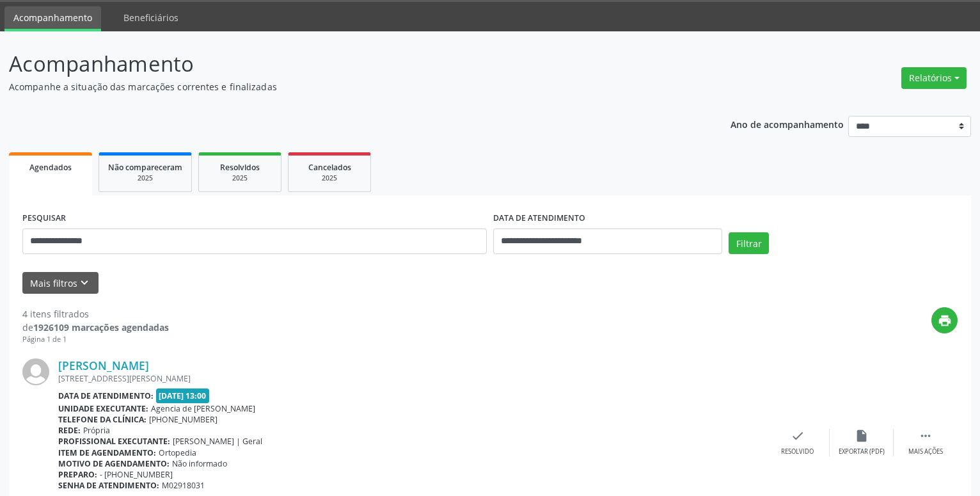 The height and width of the screenshot is (496, 980). Describe the element at coordinates (861, 436) in the screenshot. I see `i: insert_drive_file` at that location.